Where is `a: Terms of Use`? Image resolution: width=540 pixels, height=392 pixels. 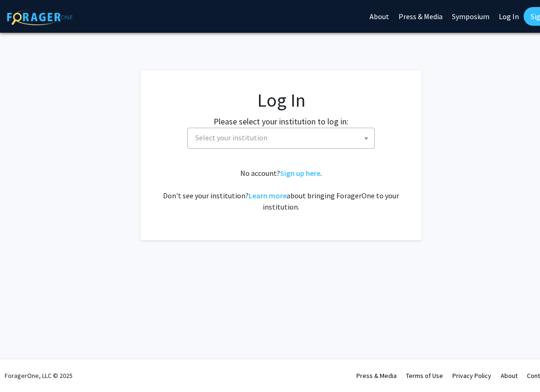 a: Terms of Use is located at coordinates (425, 376).